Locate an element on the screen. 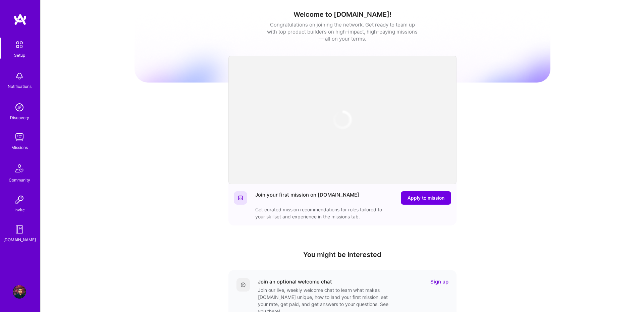  a: Sign up is located at coordinates (439, 281).